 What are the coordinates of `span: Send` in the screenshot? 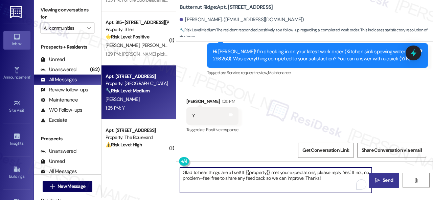 It's located at (387, 181).